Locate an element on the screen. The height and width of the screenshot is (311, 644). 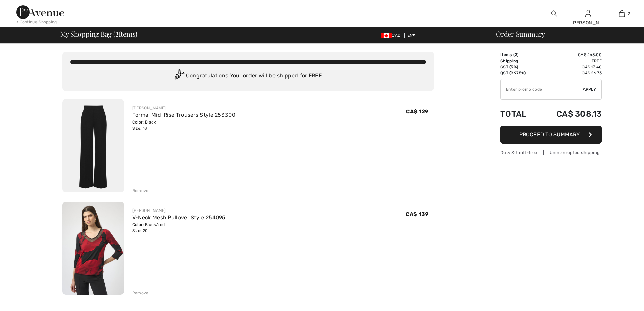
span: EN is located at coordinates (411, 35).